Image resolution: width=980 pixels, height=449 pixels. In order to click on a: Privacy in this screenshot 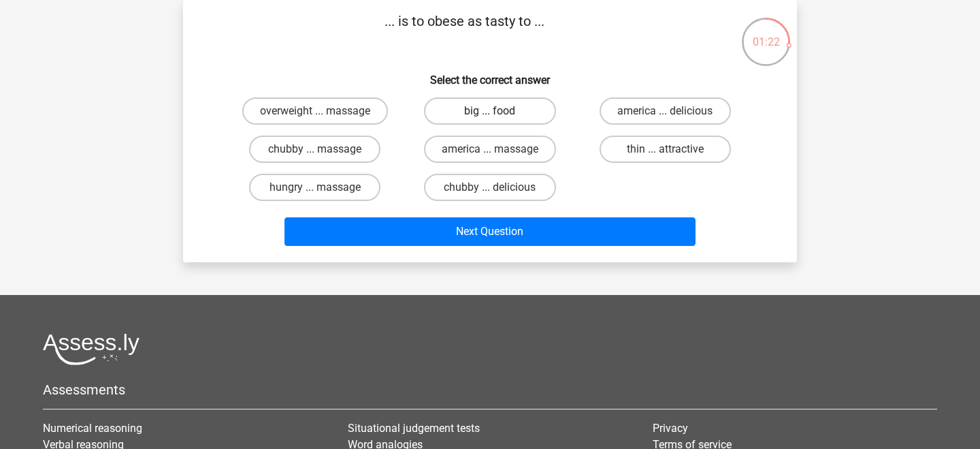, I will do `click(671, 427)`.